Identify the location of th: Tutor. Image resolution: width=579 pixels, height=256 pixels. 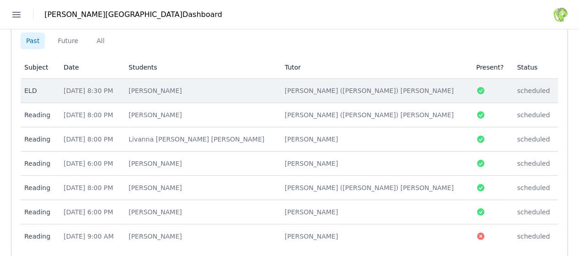
(375, 67).